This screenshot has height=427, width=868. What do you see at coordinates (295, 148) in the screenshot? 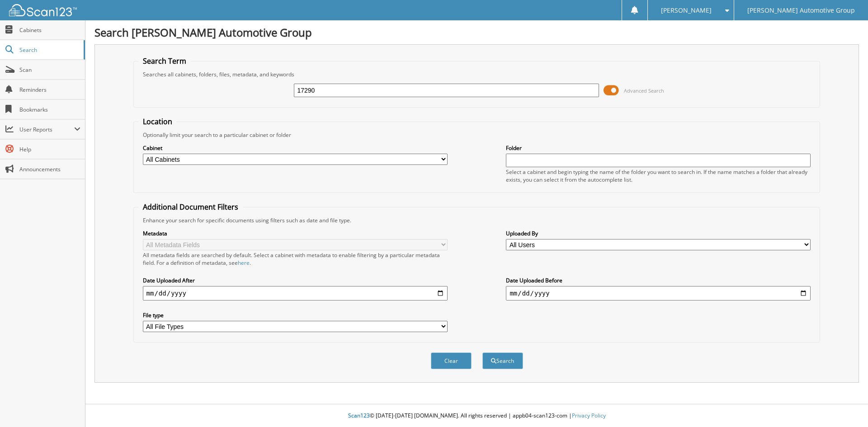
I see `label: Cabinet` at bounding box center [295, 148].